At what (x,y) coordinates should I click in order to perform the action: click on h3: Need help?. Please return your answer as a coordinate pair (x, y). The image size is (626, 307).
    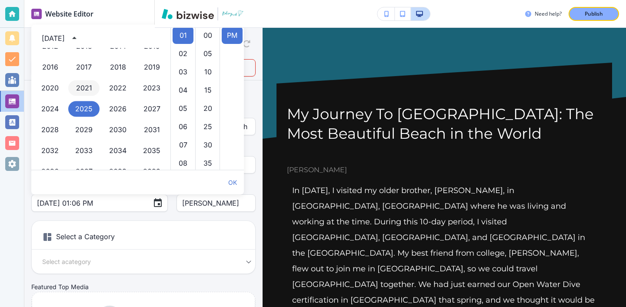
    Looking at the image, I should click on (549, 14).